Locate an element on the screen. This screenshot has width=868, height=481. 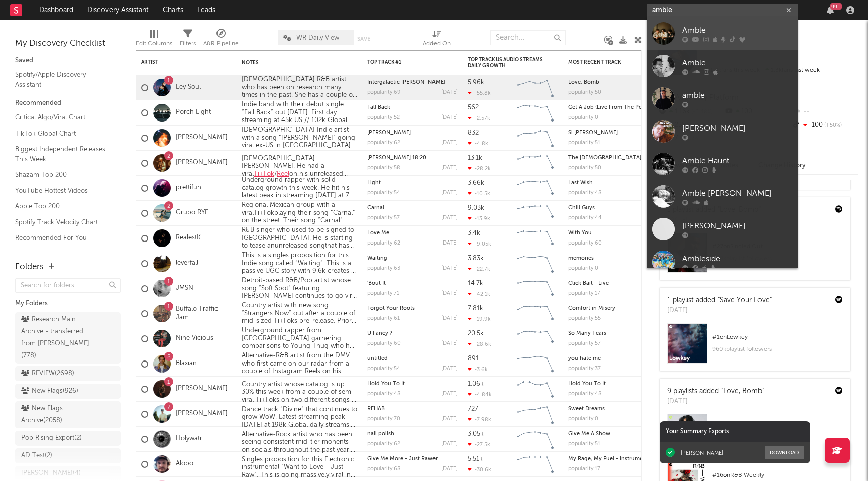
div: REHAB is located at coordinates (413, 409).